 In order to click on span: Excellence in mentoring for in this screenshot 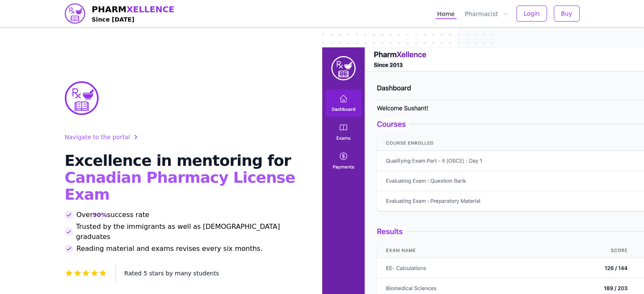, I will do `click(178, 160)`.